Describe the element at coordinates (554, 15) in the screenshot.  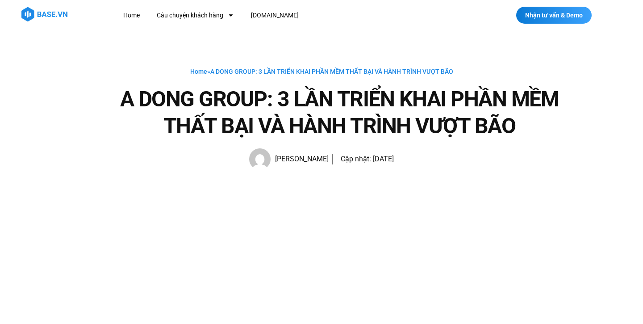
I see `a: Nhận tư vấn & Demo` at that location.